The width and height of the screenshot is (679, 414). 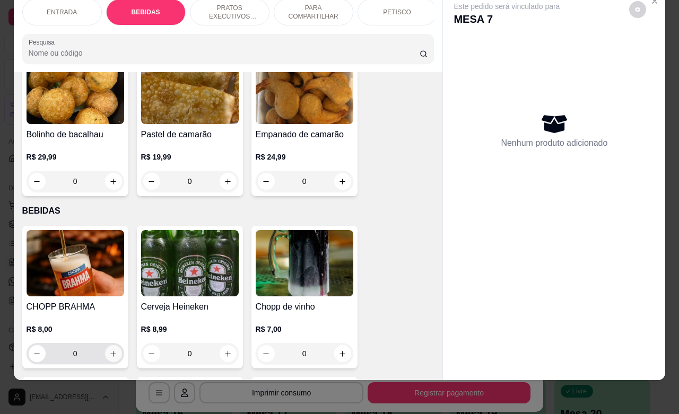 What do you see at coordinates (190, 329) in the screenshot?
I see `p: R$ 8,99` at bounding box center [190, 329].